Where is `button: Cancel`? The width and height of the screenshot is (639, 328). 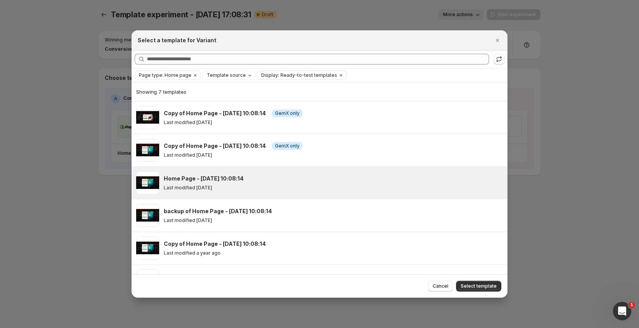 button: Cancel is located at coordinates (441, 286).